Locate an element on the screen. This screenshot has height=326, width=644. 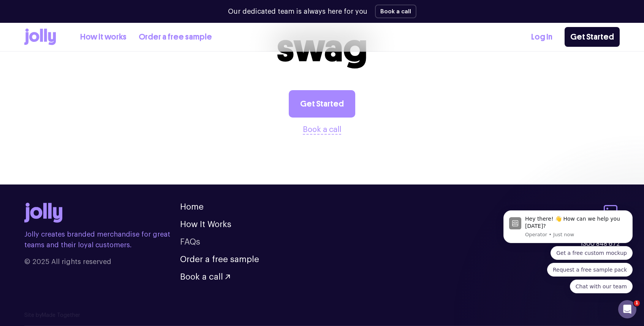
button: Quick reply: Chat with our team is located at coordinates (109, 86).